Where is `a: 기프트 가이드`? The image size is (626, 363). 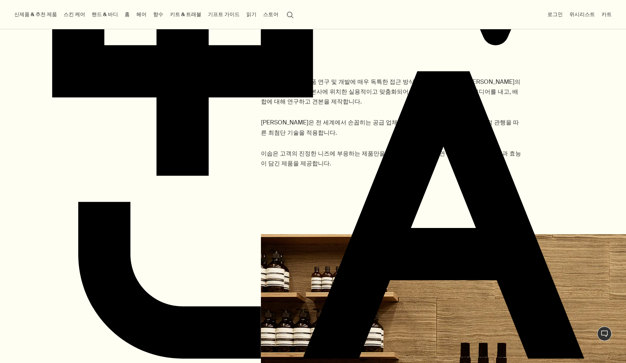
a: 기프트 가이드 is located at coordinates (224, 14).